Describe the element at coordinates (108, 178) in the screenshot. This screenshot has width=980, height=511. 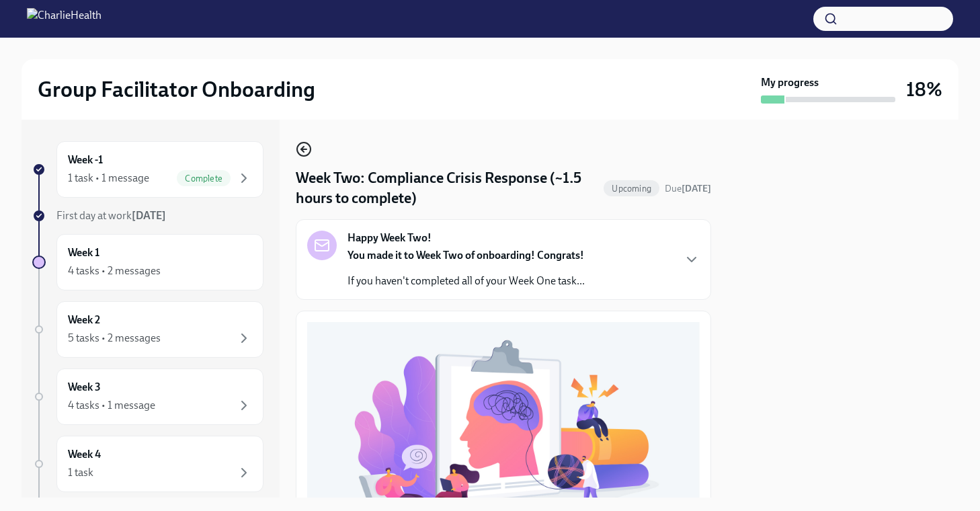
I see `div: 1 task • 1 message` at that location.